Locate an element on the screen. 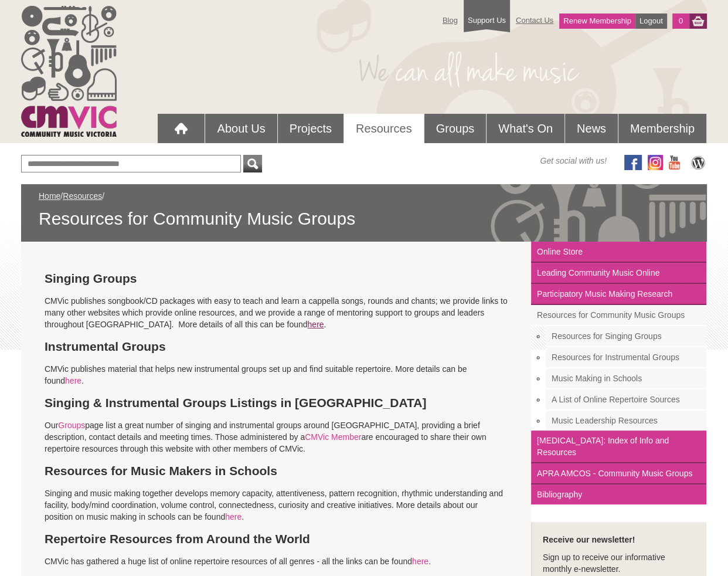 The height and width of the screenshot is (576, 728). h3: Instrumental Groups is located at coordinates (276, 346).